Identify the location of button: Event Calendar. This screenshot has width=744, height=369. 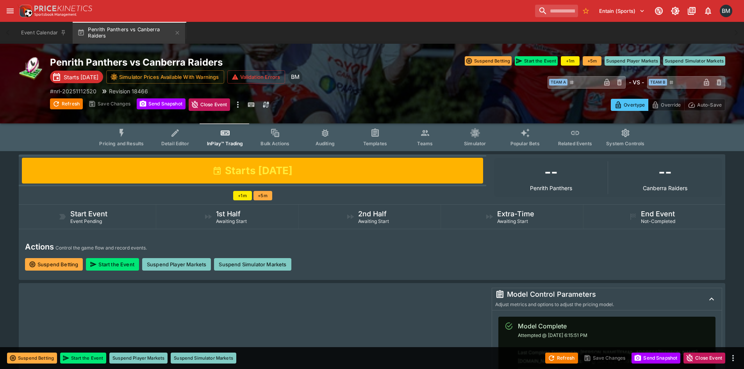
(44, 33).